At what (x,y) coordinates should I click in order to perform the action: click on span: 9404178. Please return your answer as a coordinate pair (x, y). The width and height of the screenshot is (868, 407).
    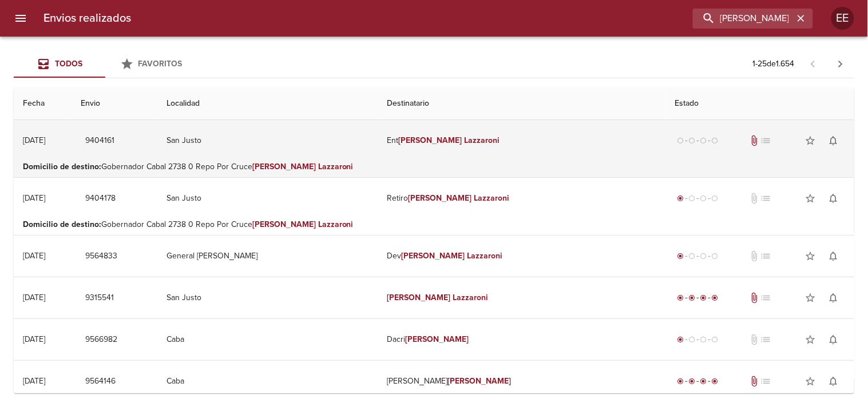
    Looking at the image, I should click on (100, 198).